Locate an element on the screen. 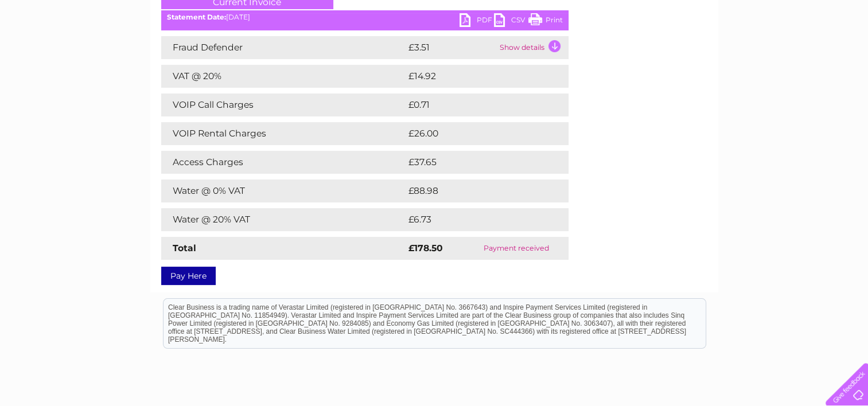 The height and width of the screenshot is (406, 868). td: Payment received is located at coordinates (516, 248).